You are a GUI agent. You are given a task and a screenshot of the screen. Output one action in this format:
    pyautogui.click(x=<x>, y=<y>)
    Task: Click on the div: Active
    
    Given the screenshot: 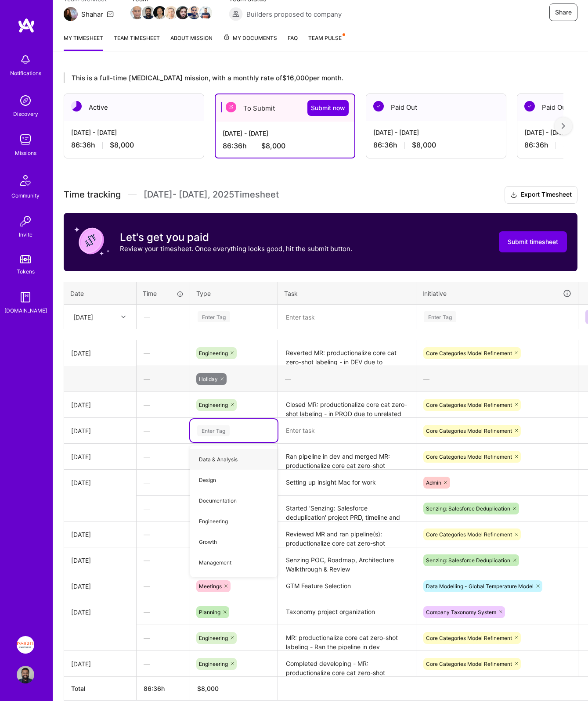 What is the action you would take?
    pyautogui.click(x=134, y=107)
    